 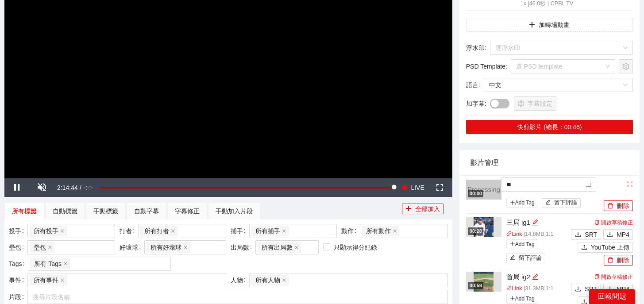 What do you see at coordinates (584, 247) in the screenshot?
I see `span: upload` at bounding box center [584, 247].